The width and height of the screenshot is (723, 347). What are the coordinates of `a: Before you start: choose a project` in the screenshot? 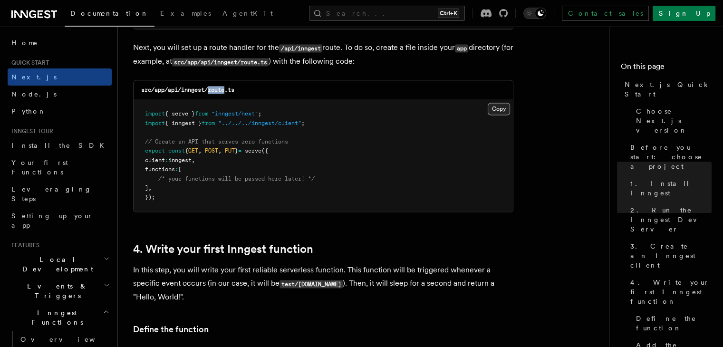 It's located at (669, 157).